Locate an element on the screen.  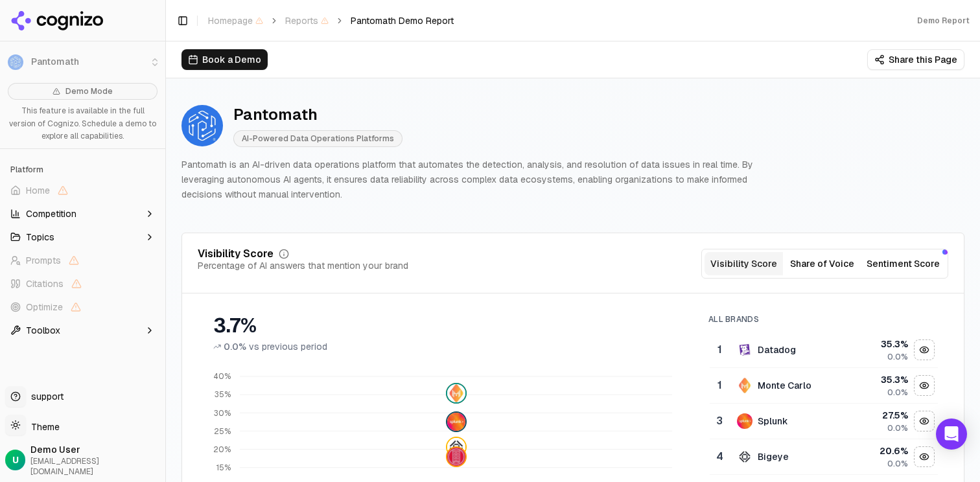
button: Share this Page is located at coordinates (915, 59).